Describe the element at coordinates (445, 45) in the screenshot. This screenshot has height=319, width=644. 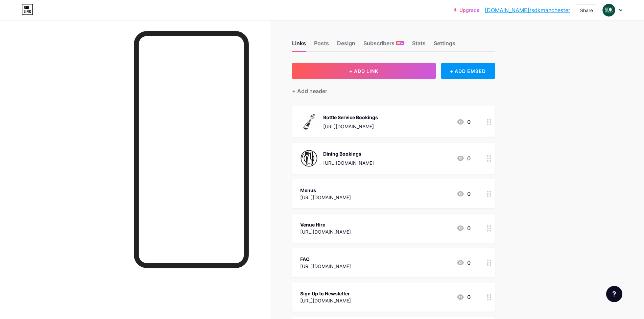
I see `div: Settings` at that location.